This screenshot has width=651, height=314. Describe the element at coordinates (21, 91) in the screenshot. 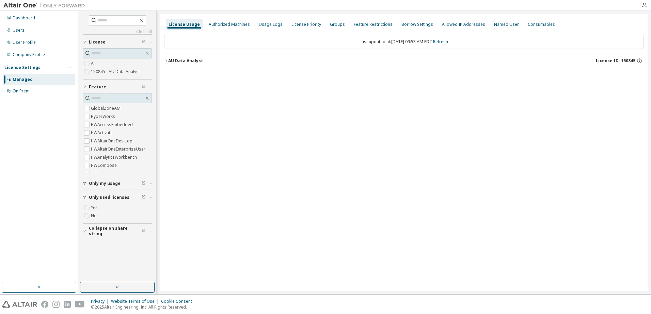

I see `div: On Prem` at that location.